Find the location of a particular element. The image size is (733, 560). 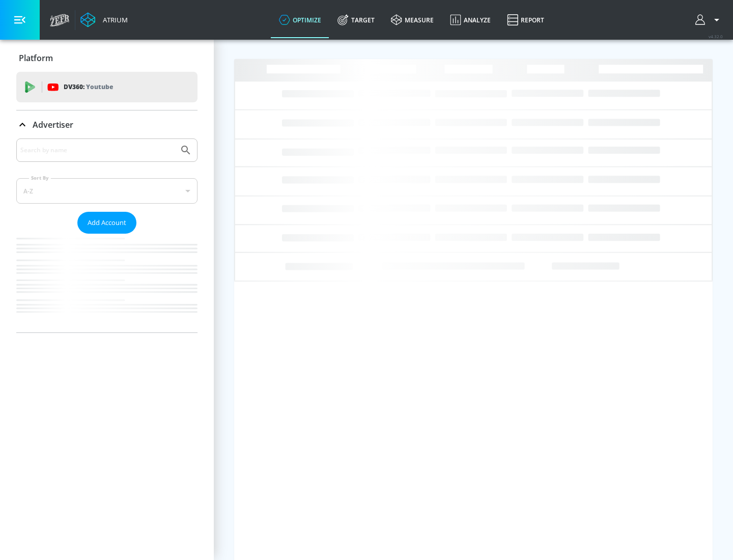

p: Youtube is located at coordinates (99, 86).